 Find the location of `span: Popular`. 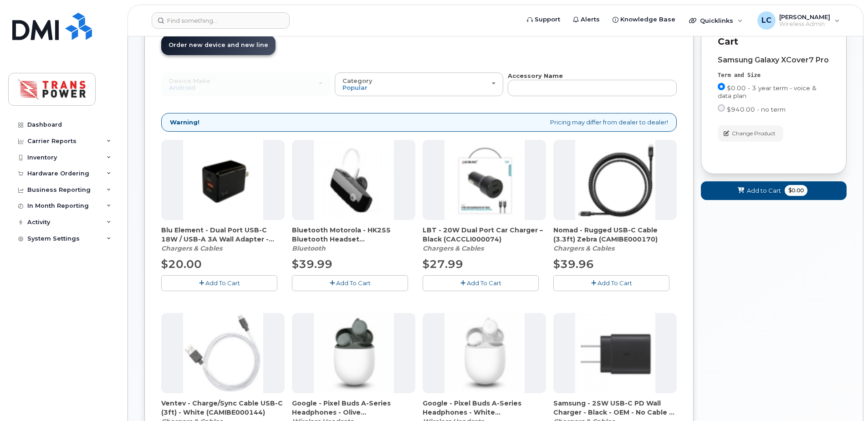

span: Popular is located at coordinates (355, 88).